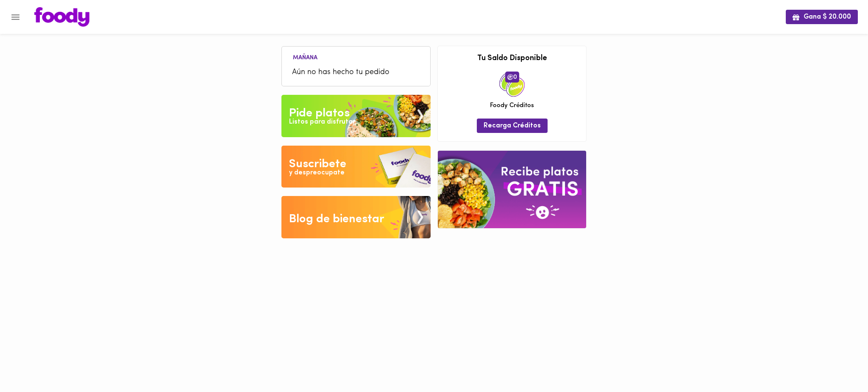 This screenshot has width=868, height=392. What do you see at coordinates (319, 113) in the screenshot?
I see `div: Pide platos` at bounding box center [319, 113].